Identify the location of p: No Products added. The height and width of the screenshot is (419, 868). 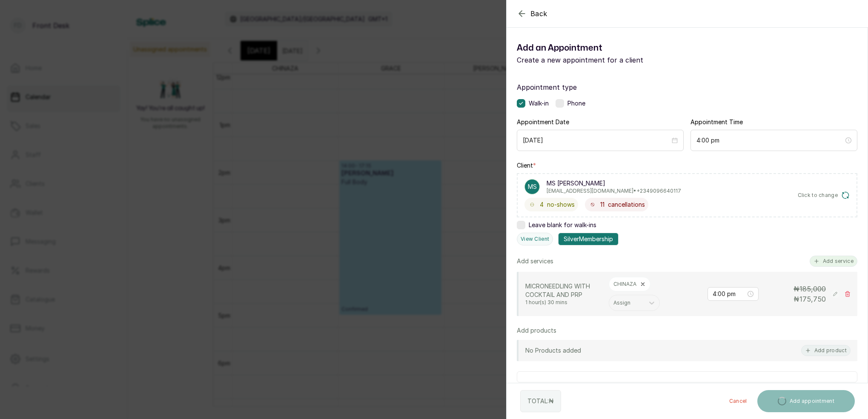
(553, 351).